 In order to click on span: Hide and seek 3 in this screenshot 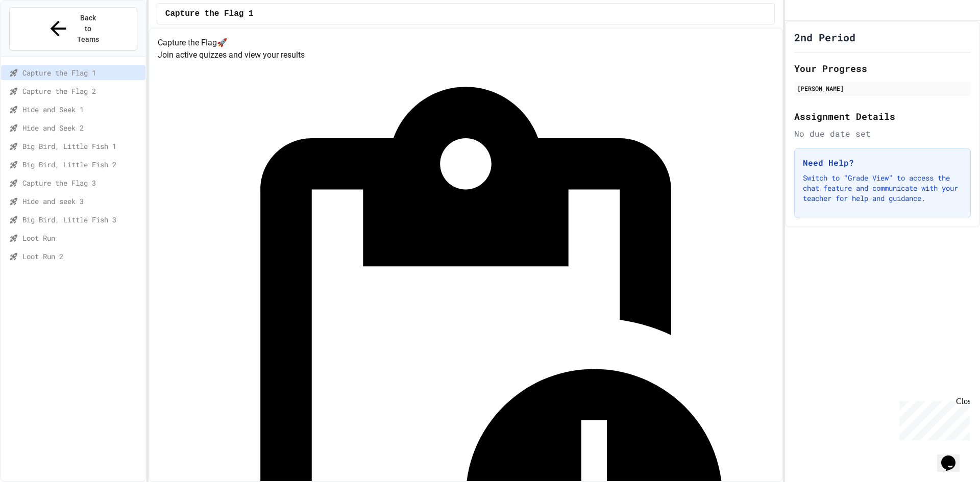, I will do `click(82, 201)`.